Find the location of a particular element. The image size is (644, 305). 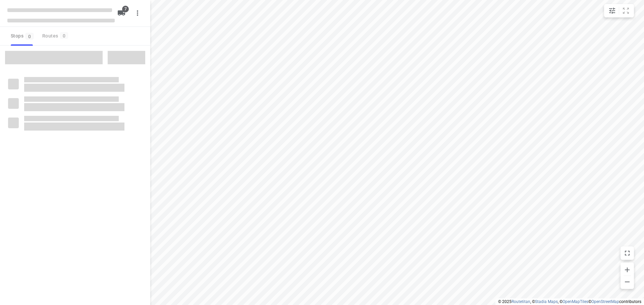

a: OpenMapTiles is located at coordinates (575, 302).